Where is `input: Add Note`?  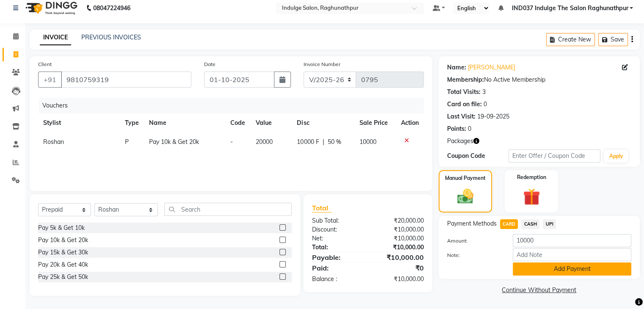
input: Add Note is located at coordinates (572, 255).